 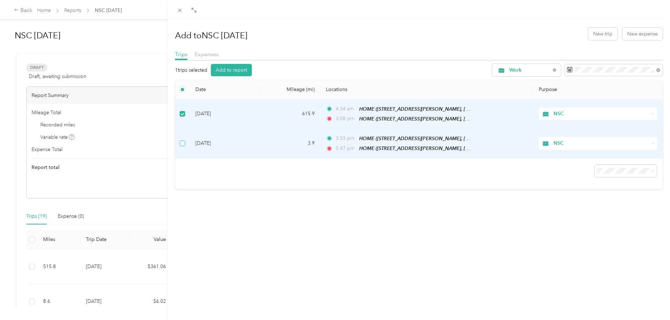 What do you see at coordinates (642, 34) in the screenshot?
I see `button: New expense` at bounding box center [642, 34].